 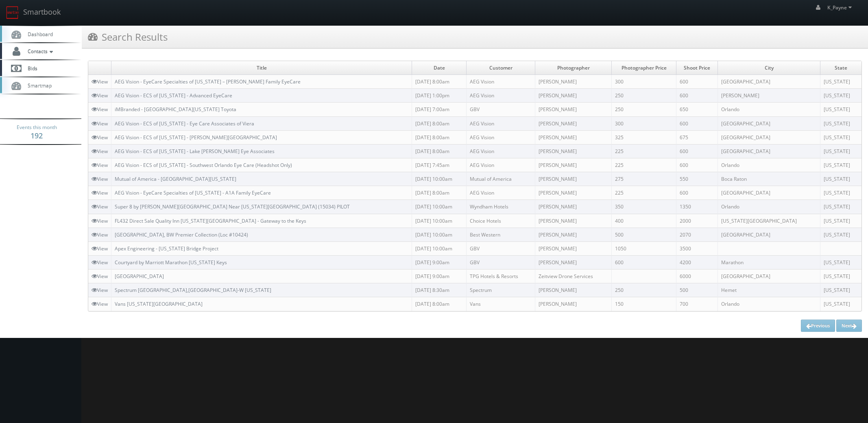 I want to click on td: 250, so click(x=643, y=109).